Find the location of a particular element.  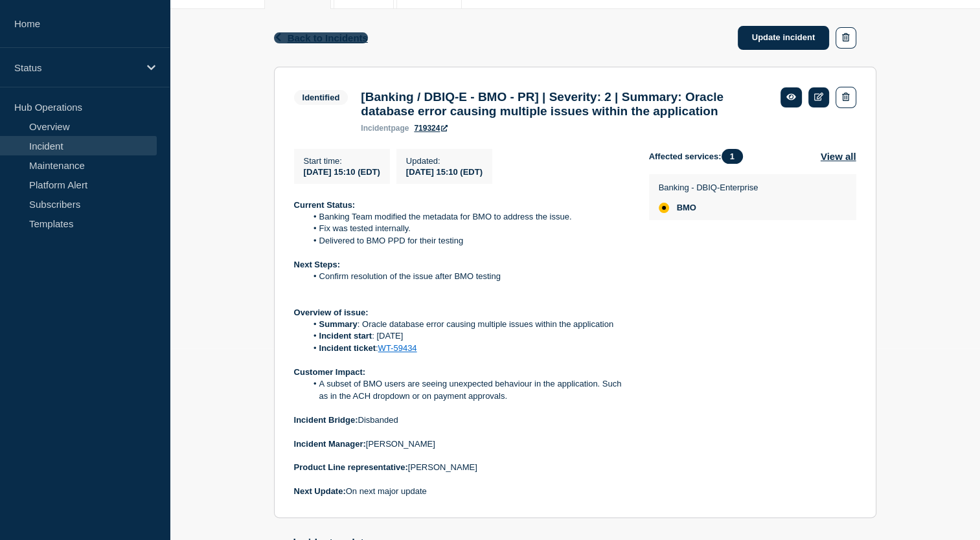

p: Start time : is located at coordinates (342, 161).